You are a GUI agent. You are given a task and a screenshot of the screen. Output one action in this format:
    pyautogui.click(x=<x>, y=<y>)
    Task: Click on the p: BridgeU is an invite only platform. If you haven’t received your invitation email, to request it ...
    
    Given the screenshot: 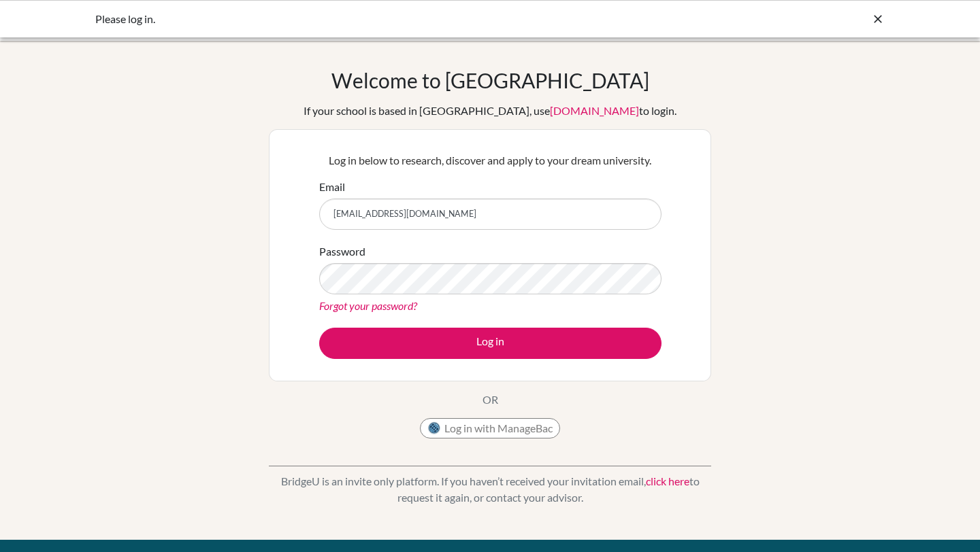 What is the action you would take?
    pyautogui.click(x=490, y=490)
    